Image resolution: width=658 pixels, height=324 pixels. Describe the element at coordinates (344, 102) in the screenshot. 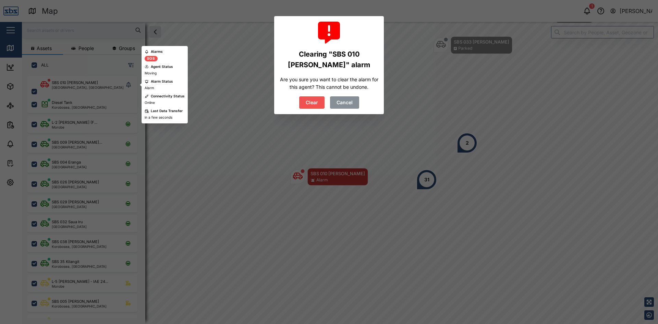

I see `button: Cancel` at that location.